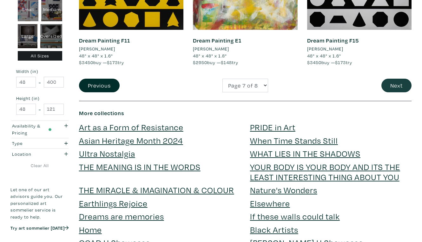  I want to click on p: Let one of our art advisors guide you. Our personalized art sommelier service is ready to help., so click(40, 203).